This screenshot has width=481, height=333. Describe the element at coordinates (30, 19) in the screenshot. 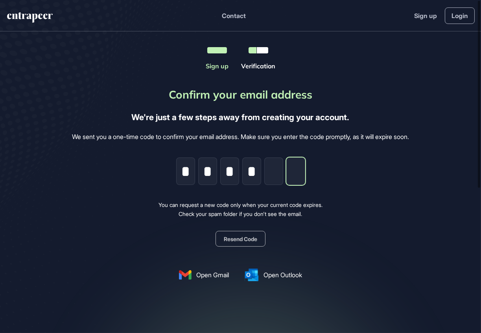

I see `a: entrapeer-logo` at that location.